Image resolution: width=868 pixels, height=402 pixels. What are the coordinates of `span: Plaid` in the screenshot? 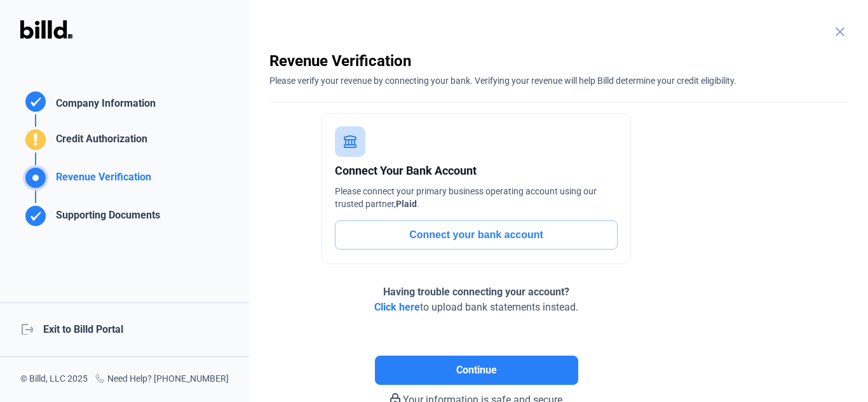 It's located at (406, 204).